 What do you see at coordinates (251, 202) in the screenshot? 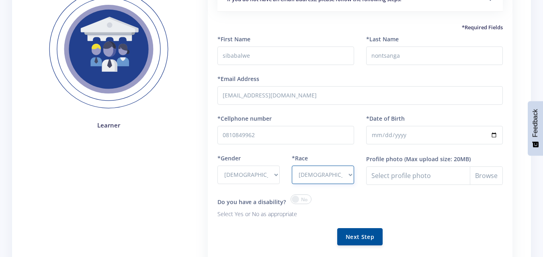
I see `label: Do you have a disability?` at bounding box center [251, 202].